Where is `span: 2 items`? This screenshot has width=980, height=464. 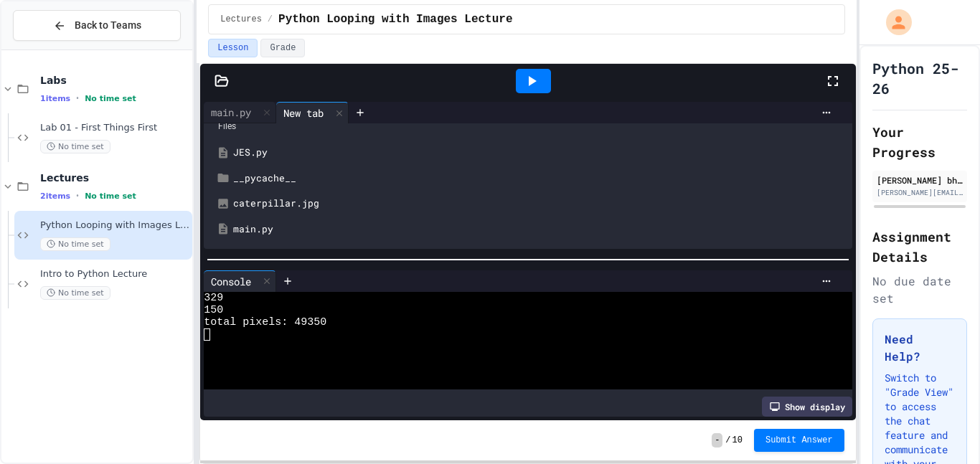 span: 2 items is located at coordinates (55, 195).